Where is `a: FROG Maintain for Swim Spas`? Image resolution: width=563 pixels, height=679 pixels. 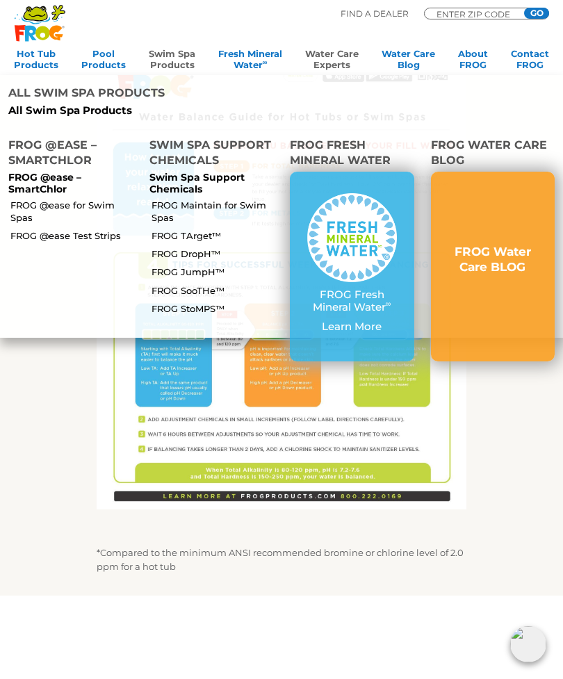 a: FROG Maintain for Swim Spas is located at coordinates (215, 211).